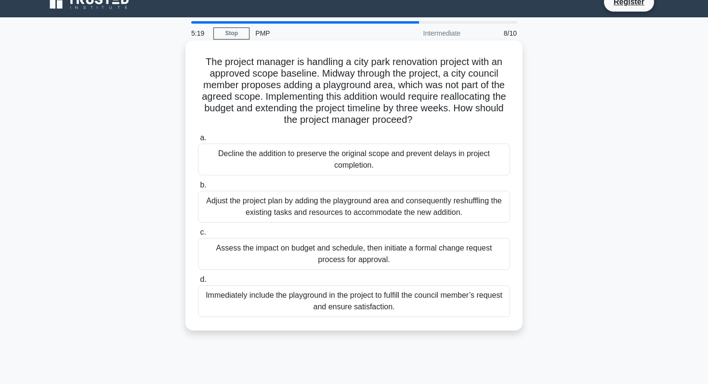 This screenshot has width=708, height=384. I want to click on div: PMP, so click(315, 33).